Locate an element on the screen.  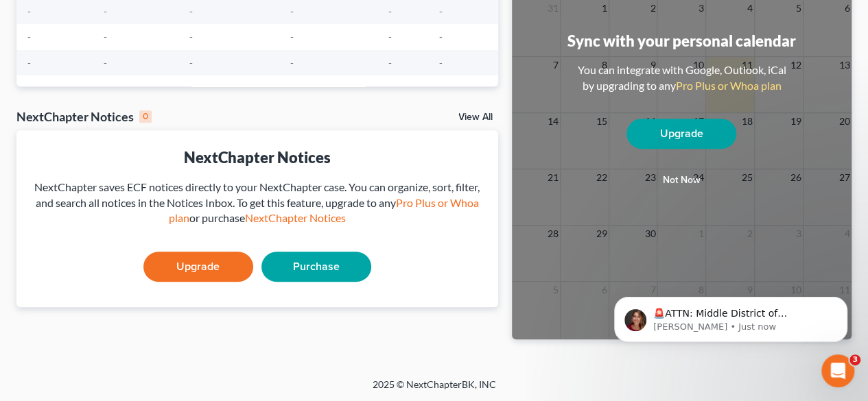
button: Not now is located at coordinates (682, 181).